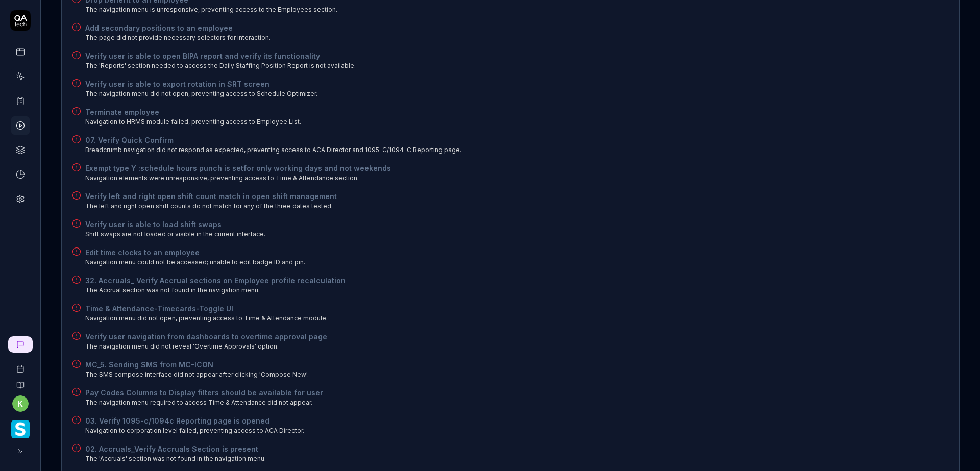 This screenshot has width=980, height=471. I want to click on div: The 'Reports' section needed to access the Daily Staffing Position Report is not available., so click(221, 66).